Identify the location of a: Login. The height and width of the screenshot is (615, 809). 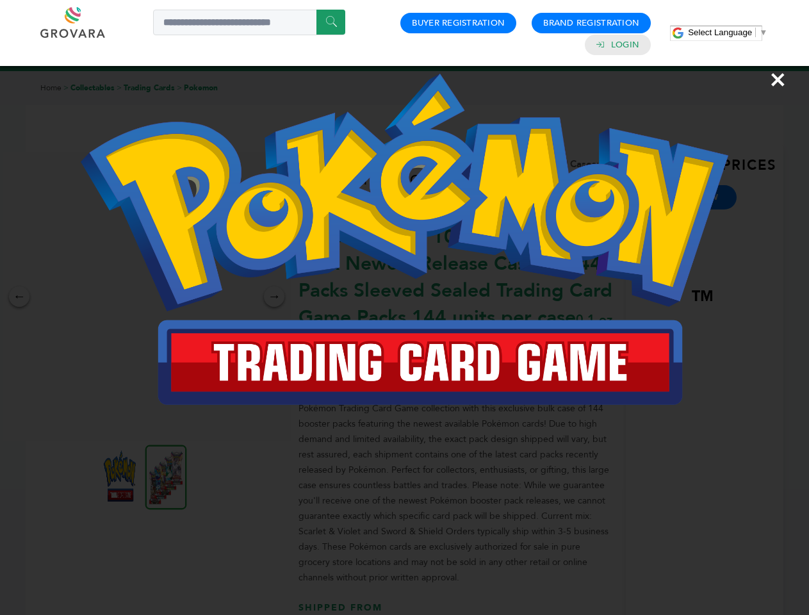
(625, 45).